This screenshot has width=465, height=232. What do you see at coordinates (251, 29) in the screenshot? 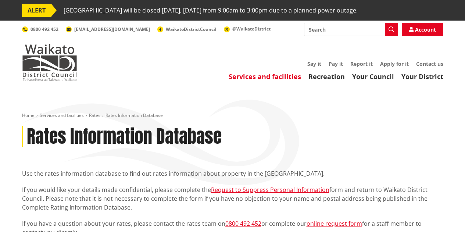
I see `span: @WaikatoDistrict` at bounding box center [251, 29].